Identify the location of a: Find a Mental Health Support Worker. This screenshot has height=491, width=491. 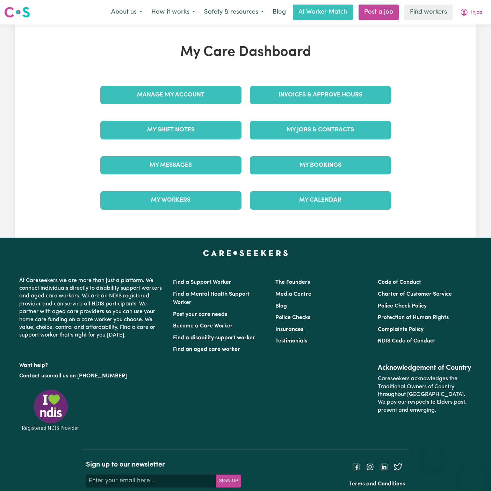
(211, 299).